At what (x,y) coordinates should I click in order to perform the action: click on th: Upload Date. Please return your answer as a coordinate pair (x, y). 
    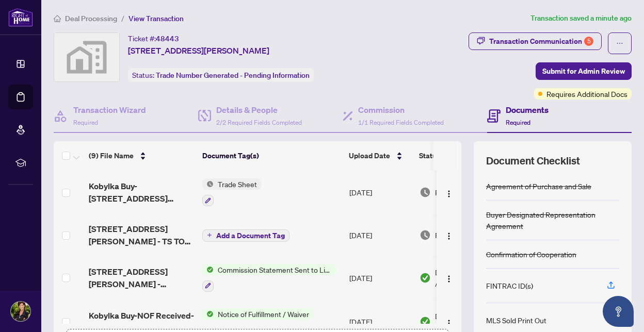
    Looking at the image, I should click on (380, 156).